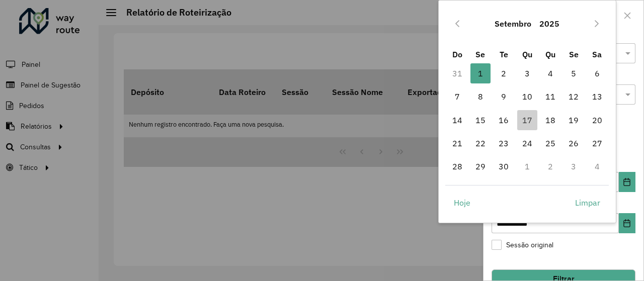 Image resolution: width=644 pixels, height=281 pixels. I want to click on td: 29, so click(481, 166).